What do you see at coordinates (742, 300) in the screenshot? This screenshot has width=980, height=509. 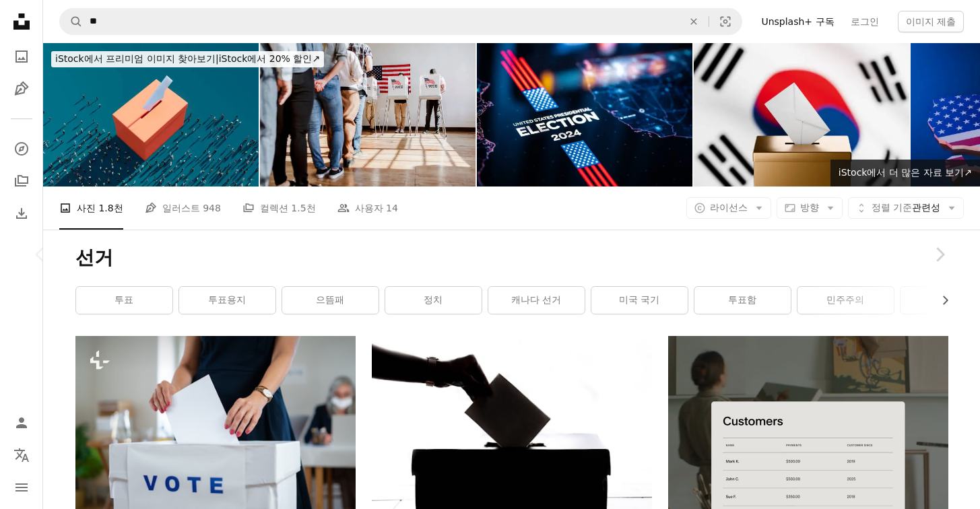 I see `a: 투표함` at bounding box center [742, 300].